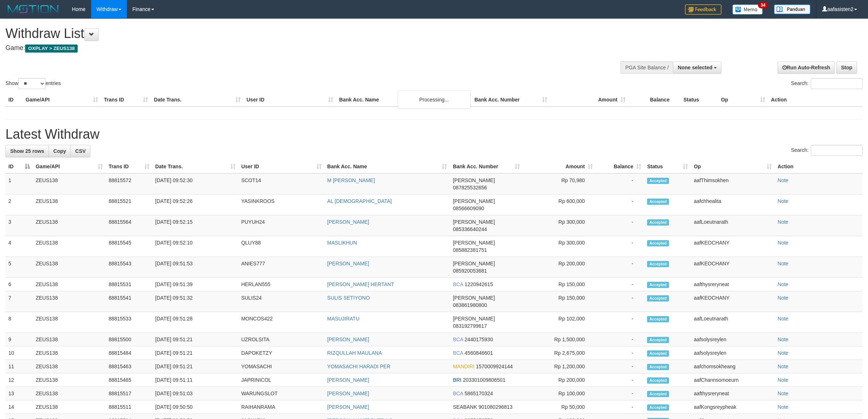  Describe the element at coordinates (19, 267) in the screenshot. I see `td: 5` at that location.